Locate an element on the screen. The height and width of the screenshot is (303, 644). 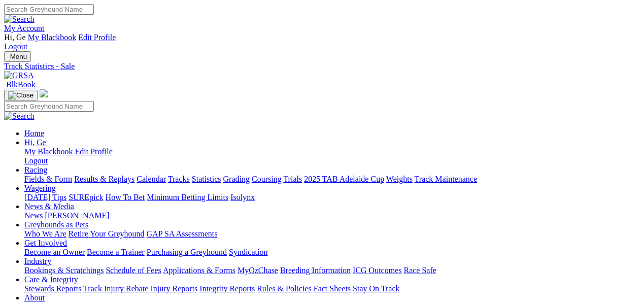
div: Racing is located at coordinates (332, 179).